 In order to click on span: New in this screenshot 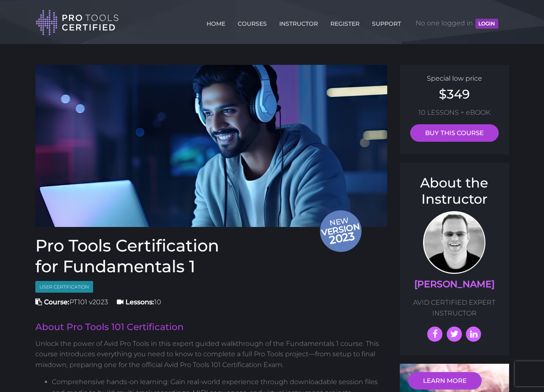, I will do `click(342, 232)`.